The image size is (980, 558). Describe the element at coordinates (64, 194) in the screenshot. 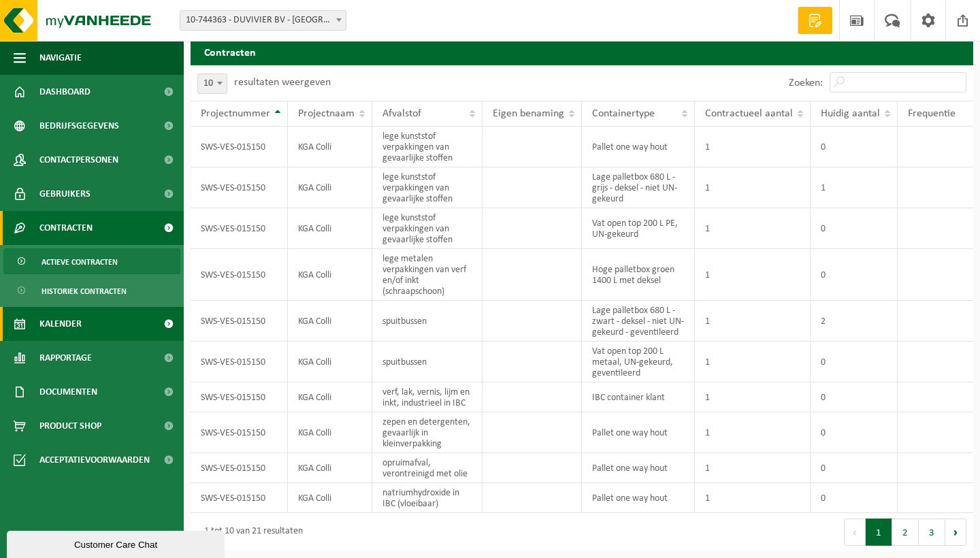

I see `span: Gebruikers` at that location.